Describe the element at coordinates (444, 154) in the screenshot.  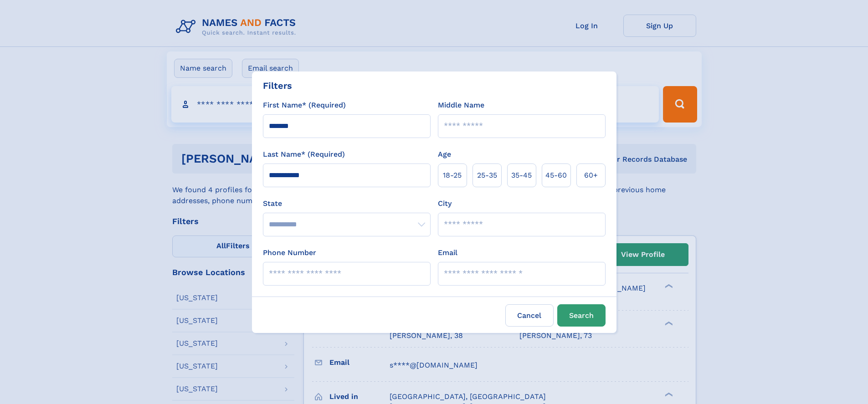
I see `label: Age` at that location.